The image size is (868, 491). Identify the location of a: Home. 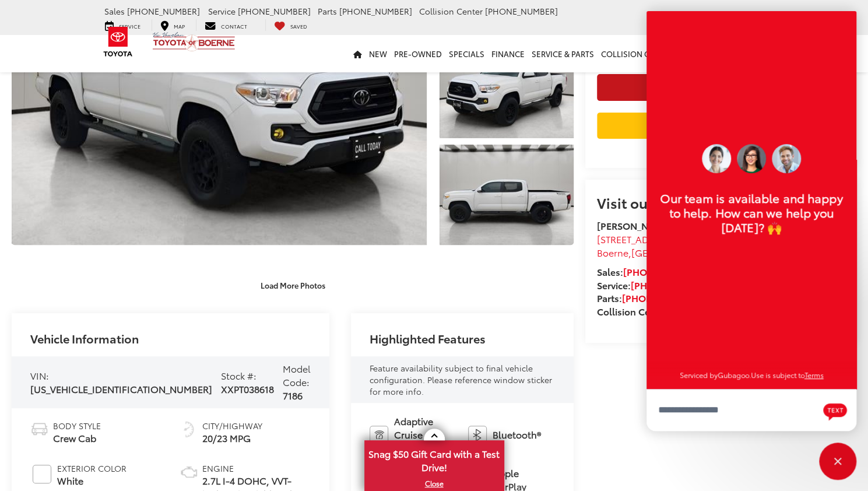
(358, 54).